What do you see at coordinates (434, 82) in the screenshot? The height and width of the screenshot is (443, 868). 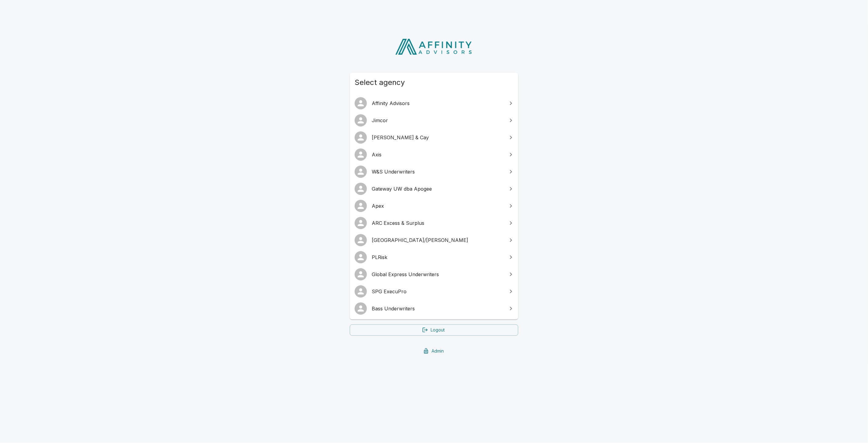 I see `span: Select agency` at bounding box center [434, 82].